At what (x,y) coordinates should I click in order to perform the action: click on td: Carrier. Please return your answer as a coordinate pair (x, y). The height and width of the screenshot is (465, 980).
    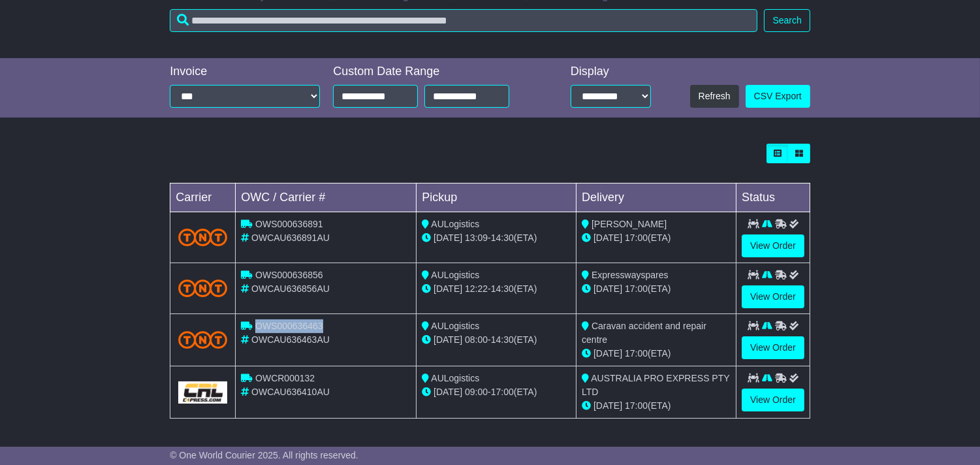
    Looking at the image, I should click on (203, 198).